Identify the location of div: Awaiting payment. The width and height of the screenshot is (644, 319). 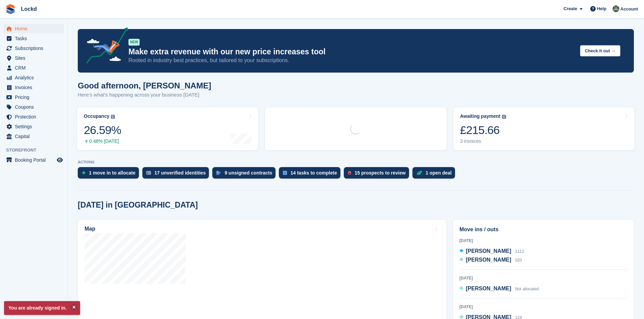
(480, 116).